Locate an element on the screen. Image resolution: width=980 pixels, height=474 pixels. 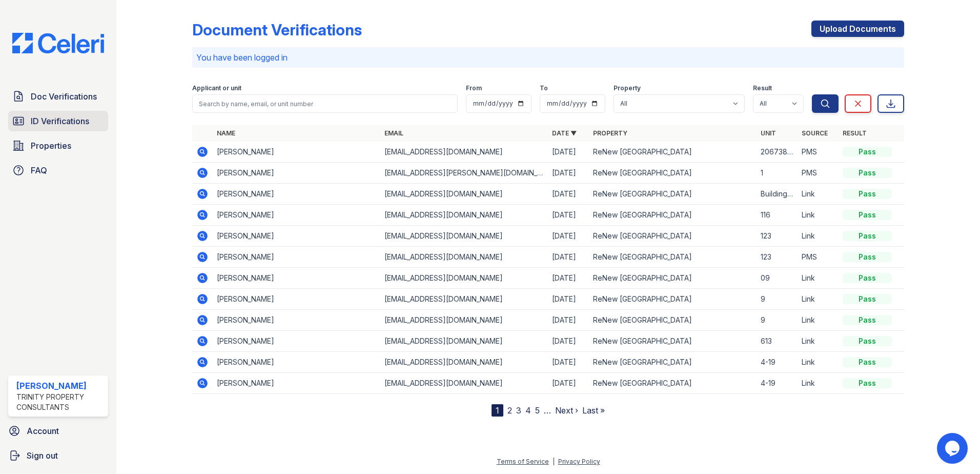
a: Name is located at coordinates (226, 133).